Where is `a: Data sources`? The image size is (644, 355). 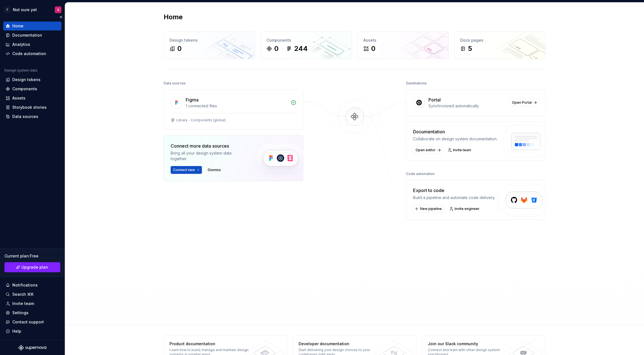
a: Data sources is located at coordinates (33, 117).